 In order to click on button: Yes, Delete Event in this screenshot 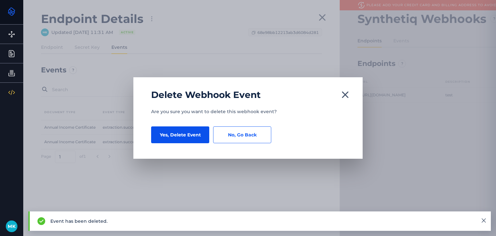, I will do `click(180, 135)`.